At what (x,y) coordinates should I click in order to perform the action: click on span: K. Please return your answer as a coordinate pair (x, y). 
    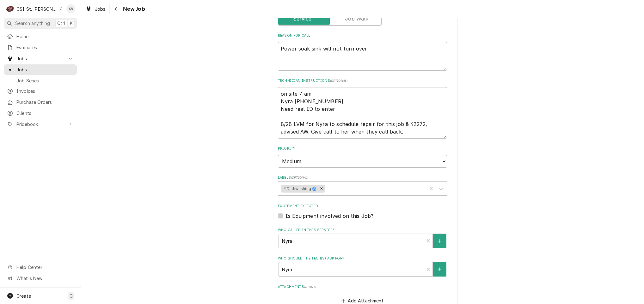
    Looking at the image, I should click on (71, 23).